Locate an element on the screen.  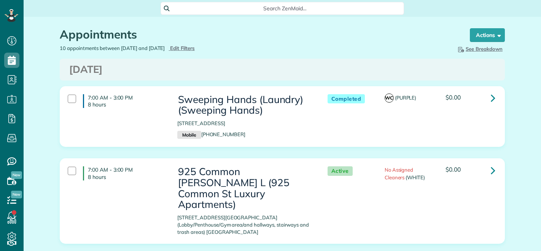
span: (WHITE) is located at coordinates (415, 177).